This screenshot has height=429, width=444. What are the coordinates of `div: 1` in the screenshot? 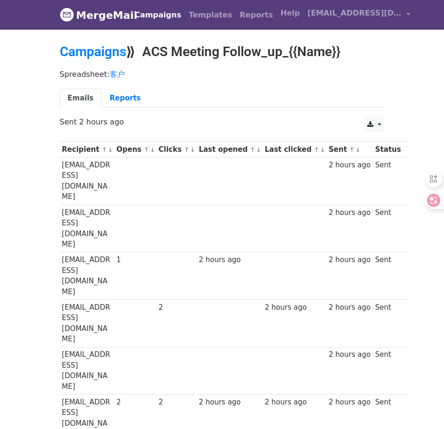 It's located at (135, 259).